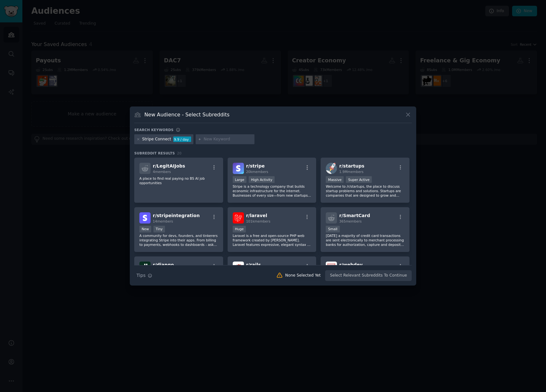 The width and height of the screenshot is (546, 392). What do you see at coordinates (354, 215) in the screenshot?
I see `span: r/ SmartCard` at bounding box center [354, 215].